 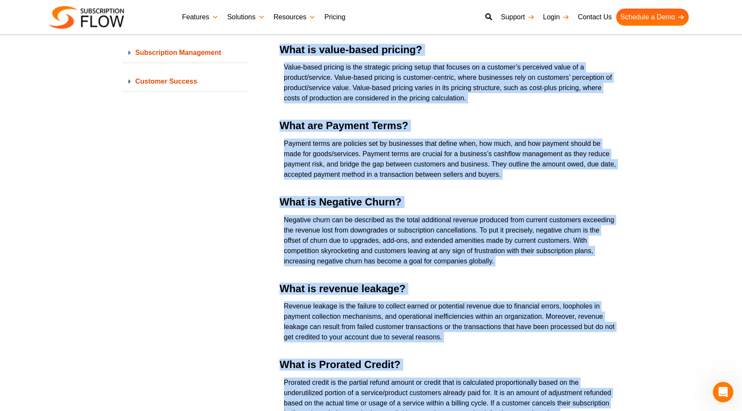 What do you see at coordinates (185, 53) in the screenshot?
I see `div: Subscription Management` at bounding box center [185, 53].